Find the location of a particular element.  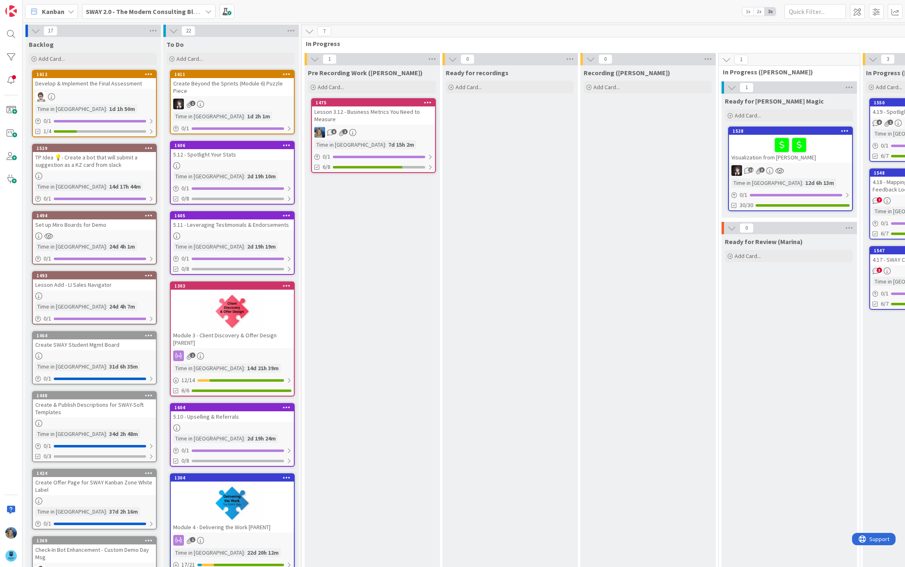

img: MA is located at coordinates (320, 132).